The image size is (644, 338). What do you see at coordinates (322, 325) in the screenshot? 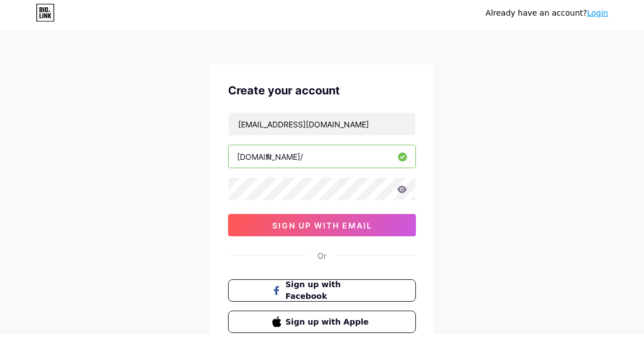
I see `button: Sign up with Apple` at bounding box center [322, 325].